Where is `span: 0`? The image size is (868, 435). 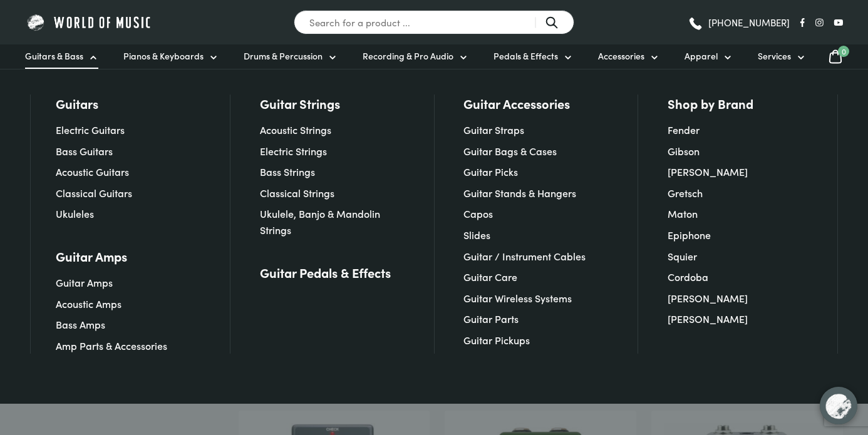 span: 0 is located at coordinates (844, 52).